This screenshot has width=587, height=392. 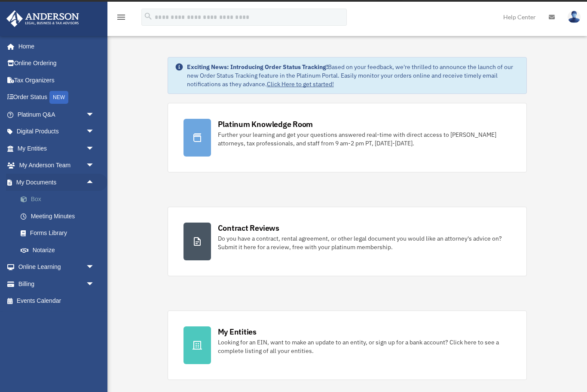 What do you see at coordinates (347, 242) in the screenshot?
I see `a: Contract Reviews Do you have a contract, rental agreement, or other legal document you would like...` at bounding box center [347, 242].